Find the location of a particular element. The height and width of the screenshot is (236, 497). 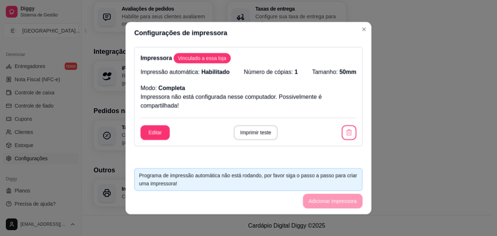

span: Vinculado a essa loja is located at coordinates (202, 58).